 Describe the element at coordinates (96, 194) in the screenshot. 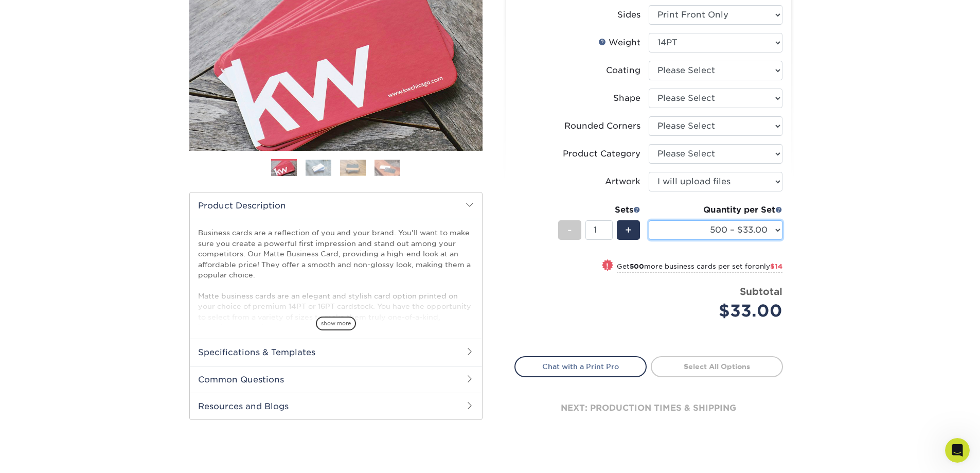

I see `div: Send us a message` at that location.